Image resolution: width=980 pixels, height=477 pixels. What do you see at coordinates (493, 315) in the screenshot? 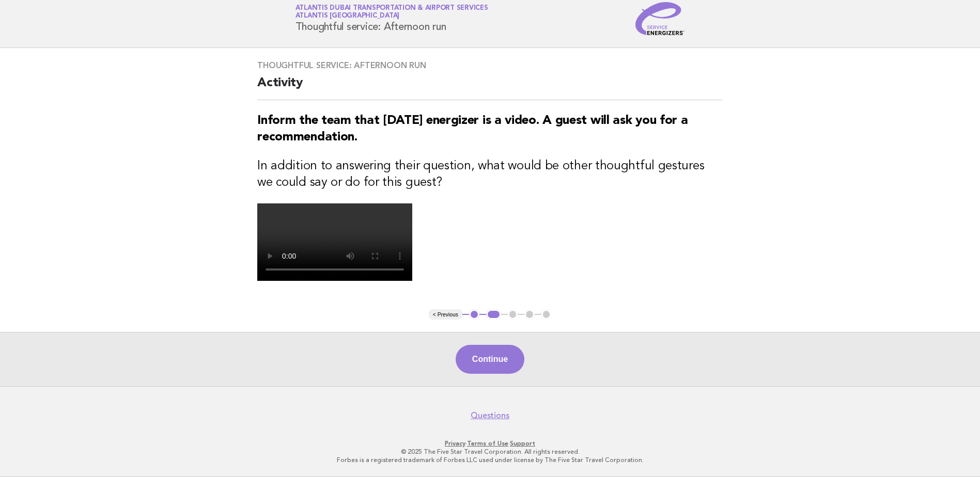
I see `button: 2` at bounding box center [493, 315].